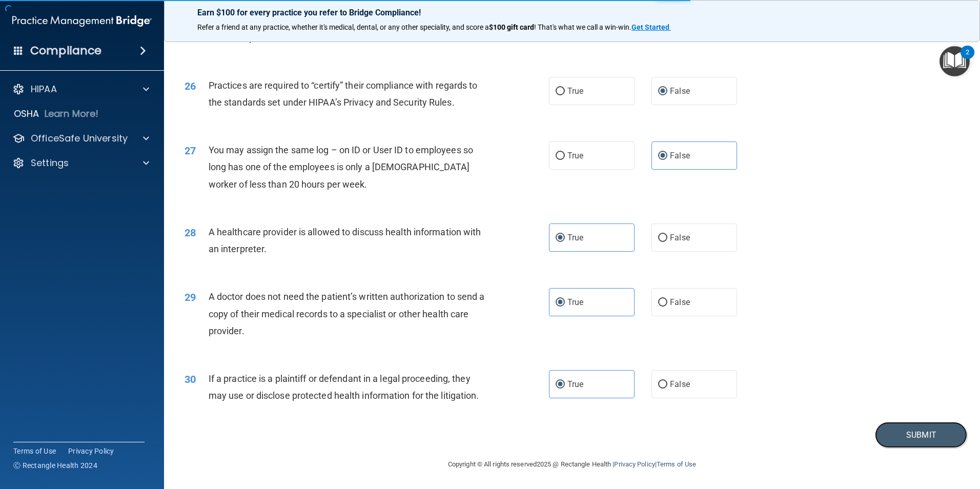 This screenshot has height=489, width=980. I want to click on img: PMB logo, so click(82, 21).